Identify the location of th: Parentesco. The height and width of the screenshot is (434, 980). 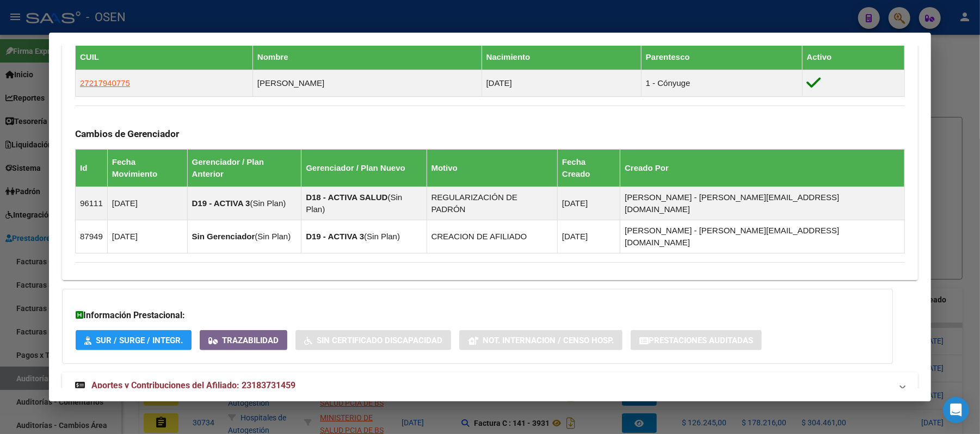
(722, 57).